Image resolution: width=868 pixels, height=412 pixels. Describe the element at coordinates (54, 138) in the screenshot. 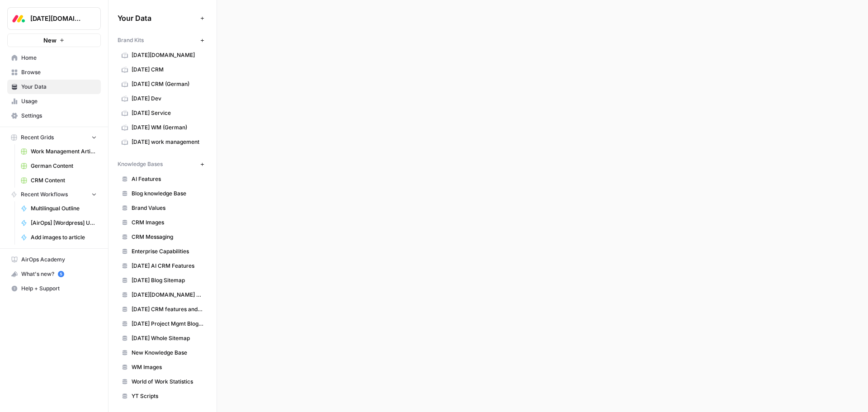

I see `button: Recent Grids` at that location.